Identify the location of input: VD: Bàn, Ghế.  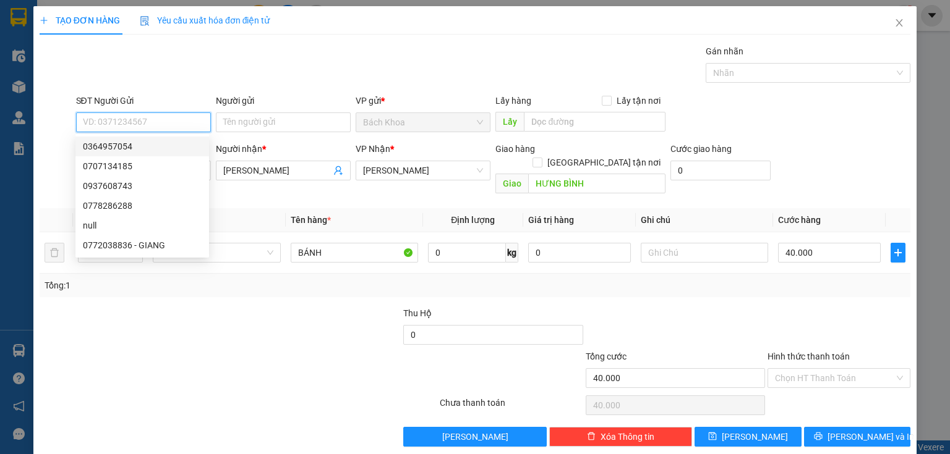
(354, 253).